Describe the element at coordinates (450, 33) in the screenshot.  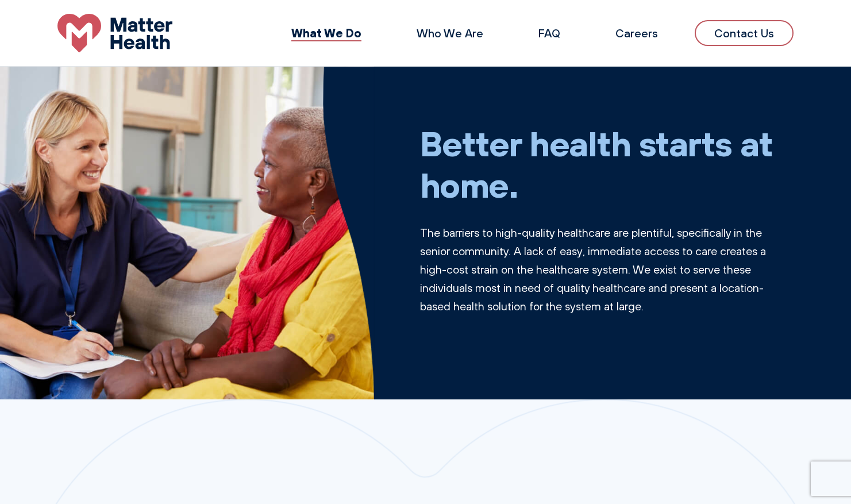
I see `a: Who We Are` at that location.